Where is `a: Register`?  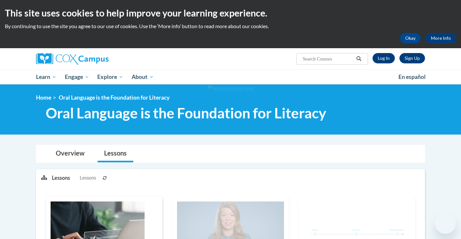 a: Register is located at coordinates (412, 58).